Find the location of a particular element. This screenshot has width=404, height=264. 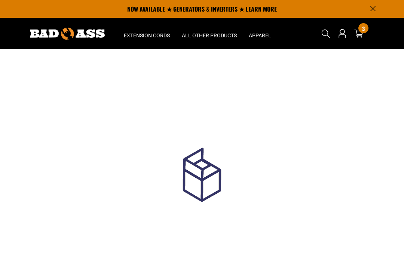

span: Extension Cords is located at coordinates (146, 35).